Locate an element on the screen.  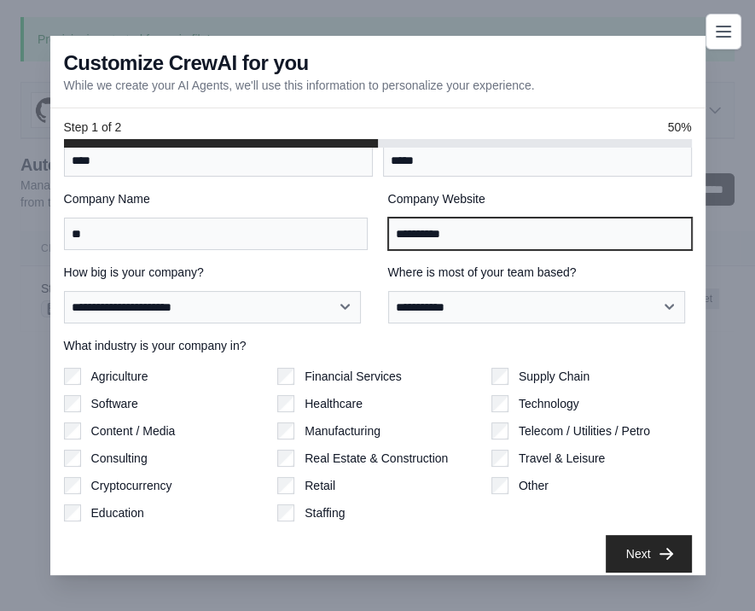
label: Healthcare is located at coordinates (333, 403).